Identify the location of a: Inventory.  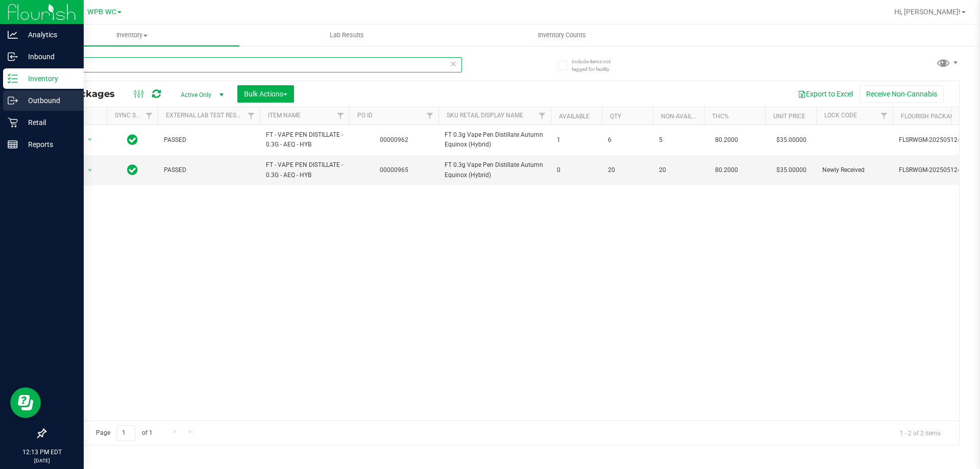
(131, 35).